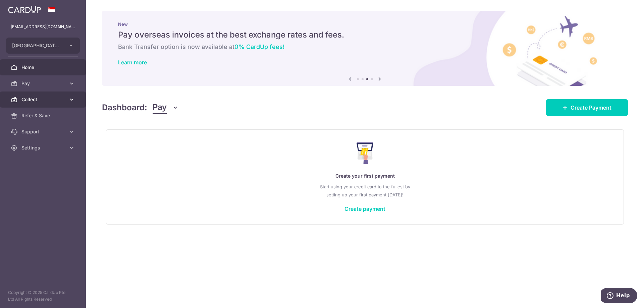  What do you see at coordinates (365, 48) in the screenshot?
I see `img: International Invoice Banner` at bounding box center [365, 48].